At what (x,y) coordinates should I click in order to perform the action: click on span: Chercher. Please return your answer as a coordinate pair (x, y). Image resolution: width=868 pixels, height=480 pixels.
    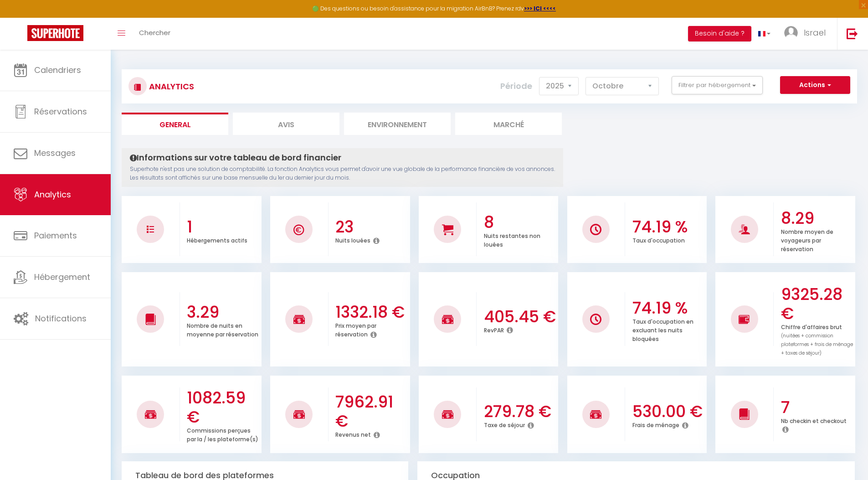
    Looking at the image, I should click on (155, 33).